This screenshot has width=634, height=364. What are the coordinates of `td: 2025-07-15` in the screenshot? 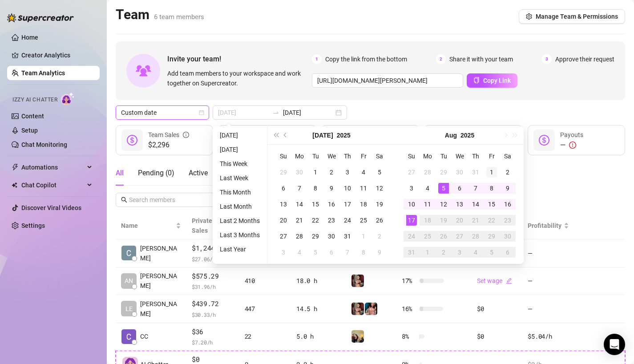 It's located at (316, 204).